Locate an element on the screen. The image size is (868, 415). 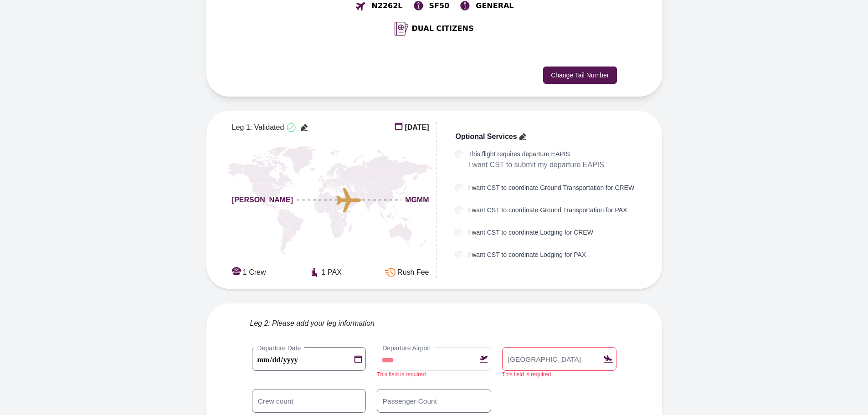
label: I want CST to coordinate Lodging for PAX is located at coordinates (527, 255).